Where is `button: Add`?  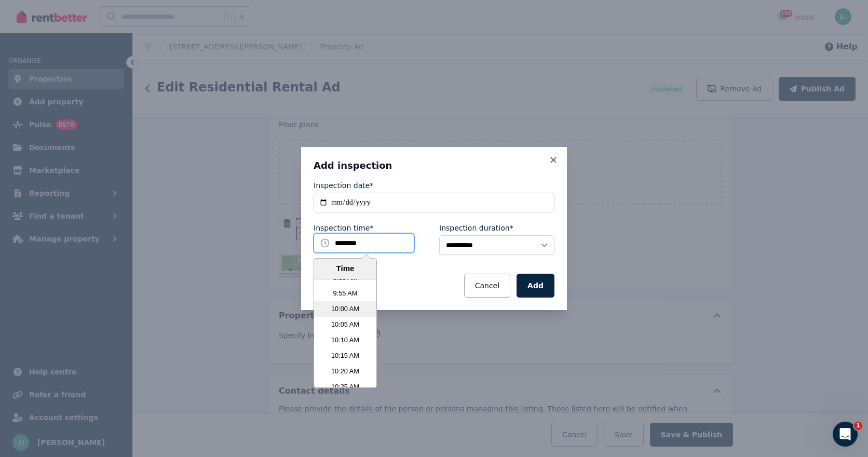
button: Add is located at coordinates (535, 285).